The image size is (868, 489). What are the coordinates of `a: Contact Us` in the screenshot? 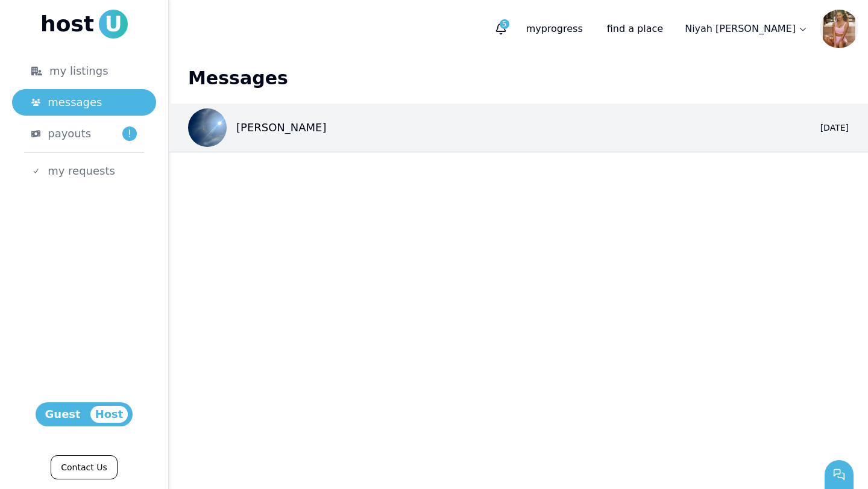 It's located at (84, 468).